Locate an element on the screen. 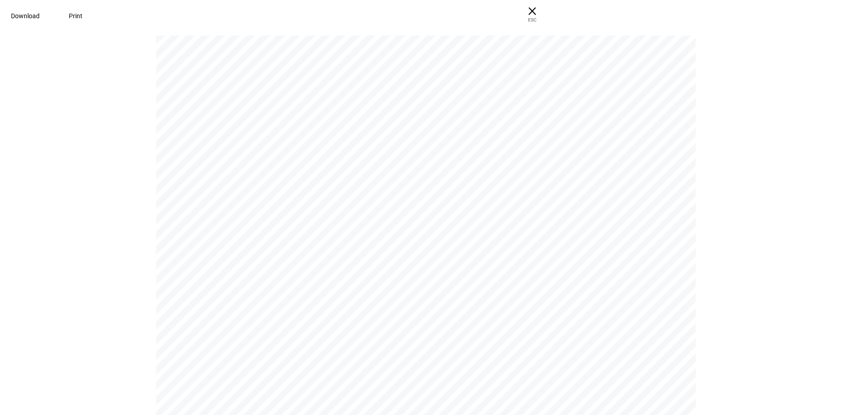 The height and width of the screenshot is (415, 868). span: Print is located at coordinates (76, 16).